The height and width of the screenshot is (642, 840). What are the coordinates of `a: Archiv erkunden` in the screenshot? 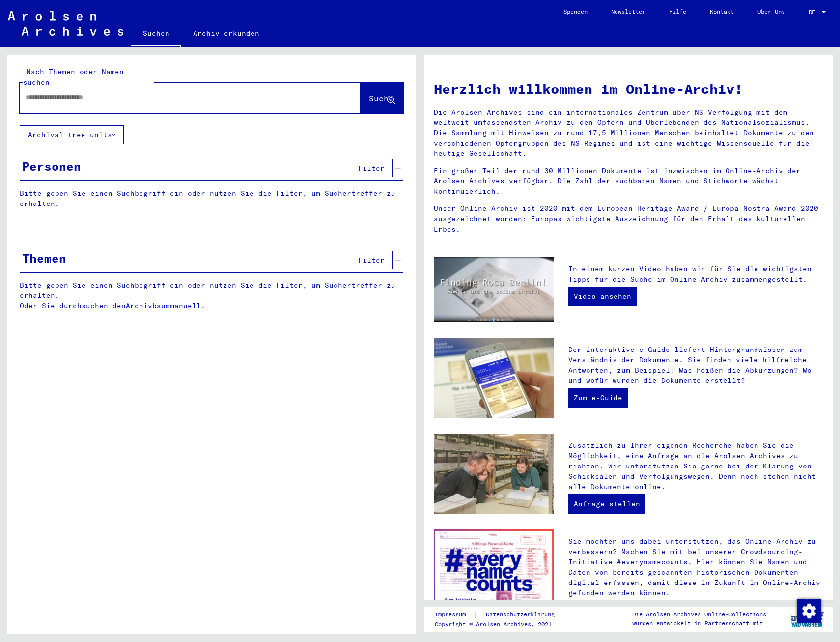 It's located at (226, 34).